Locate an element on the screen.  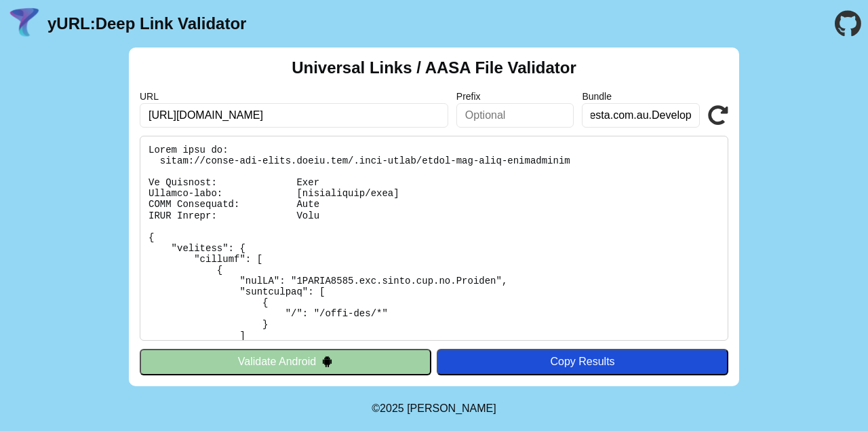
img: droidIcon.svg is located at coordinates (327, 361).